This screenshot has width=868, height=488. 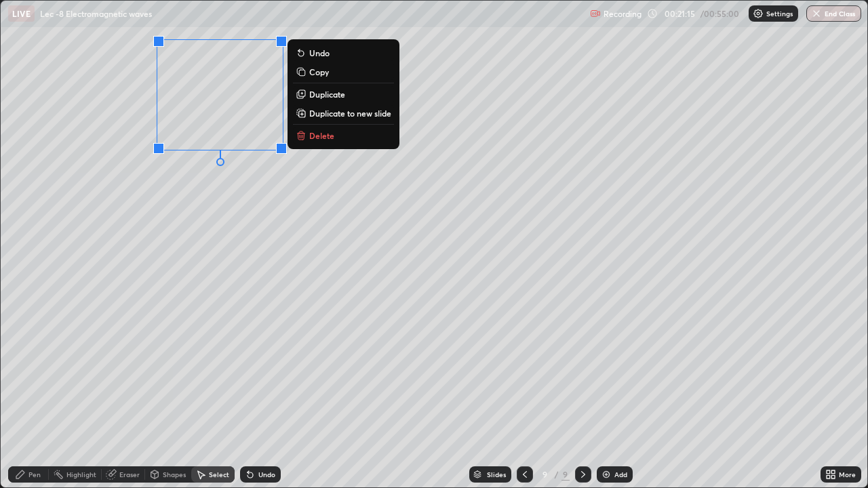 I want to click on div: Eraser, so click(x=130, y=474).